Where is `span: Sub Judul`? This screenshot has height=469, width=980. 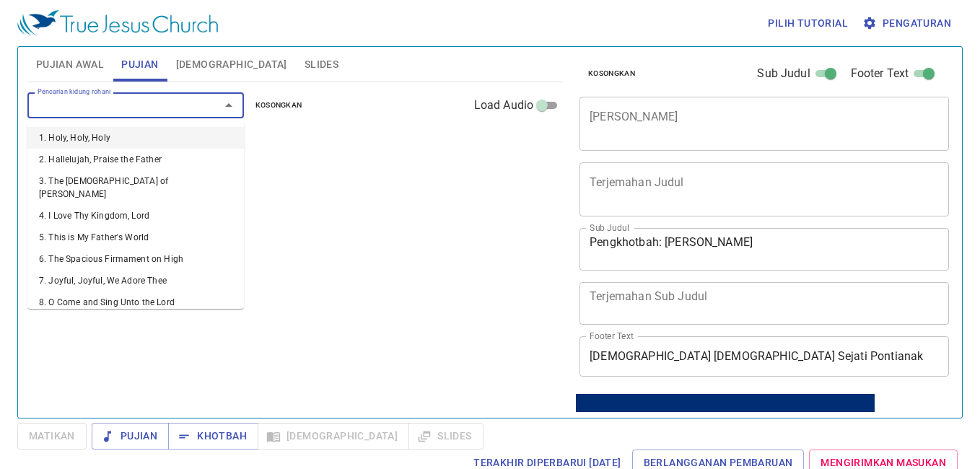 span: Sub Judul is located at coordinates (783, 74).